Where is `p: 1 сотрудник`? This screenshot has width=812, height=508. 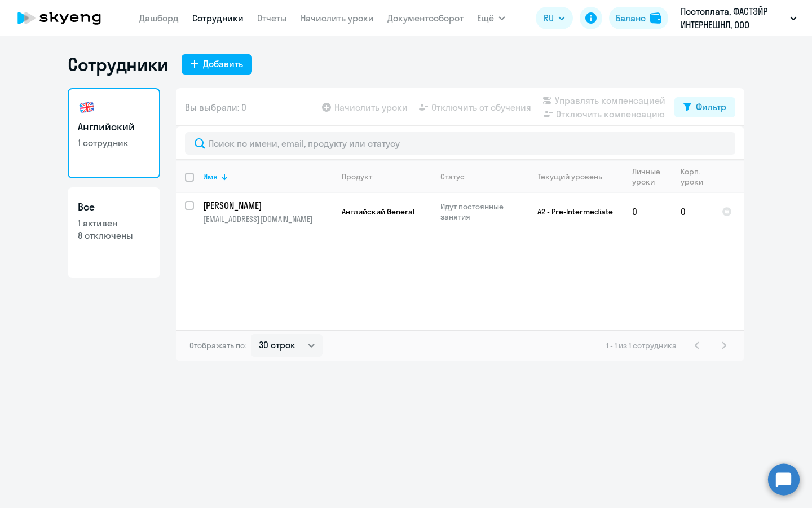
p: 1 сотрудник is located at coordinates (114, 143).